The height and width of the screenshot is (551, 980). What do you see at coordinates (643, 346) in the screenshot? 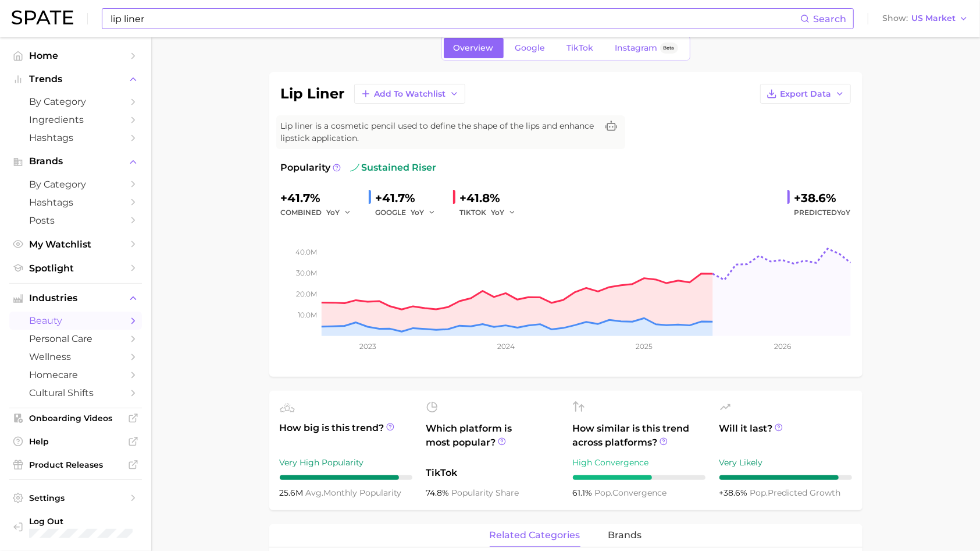
I see `tspan: 2025` at bounding box center [643, 346].